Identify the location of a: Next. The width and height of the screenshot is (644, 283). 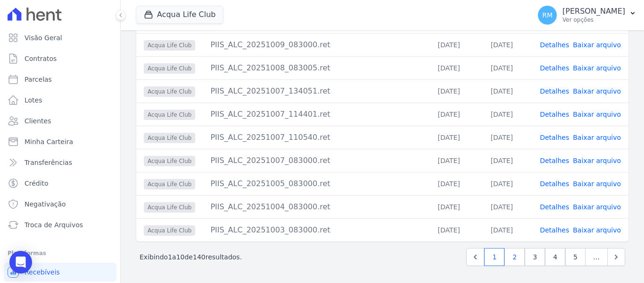
(617, 257).